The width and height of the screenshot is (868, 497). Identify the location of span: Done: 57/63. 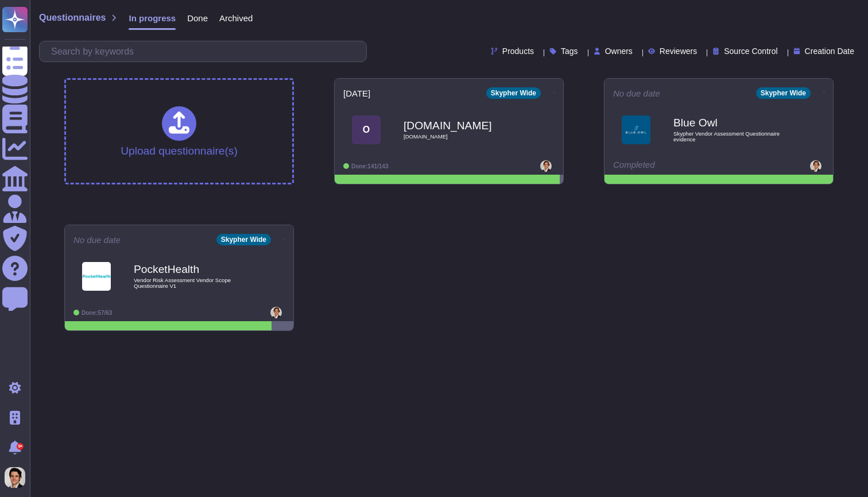
(97, 313).